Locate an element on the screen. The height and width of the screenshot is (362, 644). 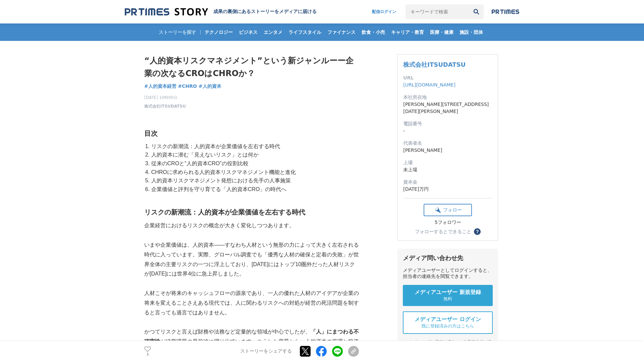
a: テクノロジー is located at coordinates (219, 32).